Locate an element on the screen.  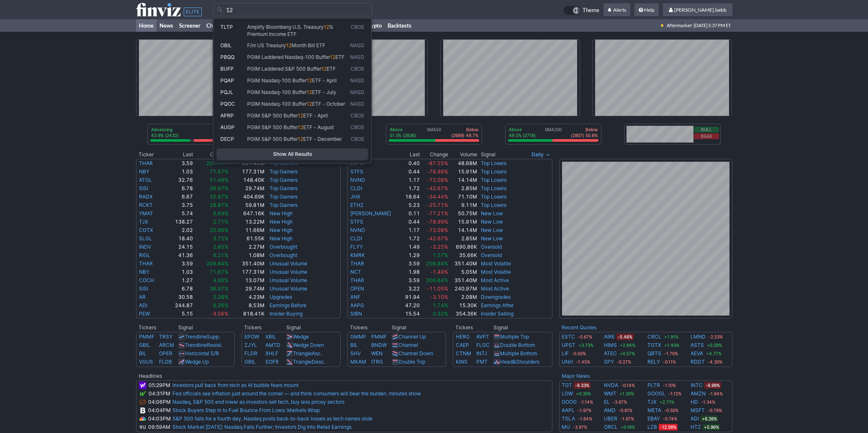
a: Horizontal S/R is located at coordinates (202, 354).